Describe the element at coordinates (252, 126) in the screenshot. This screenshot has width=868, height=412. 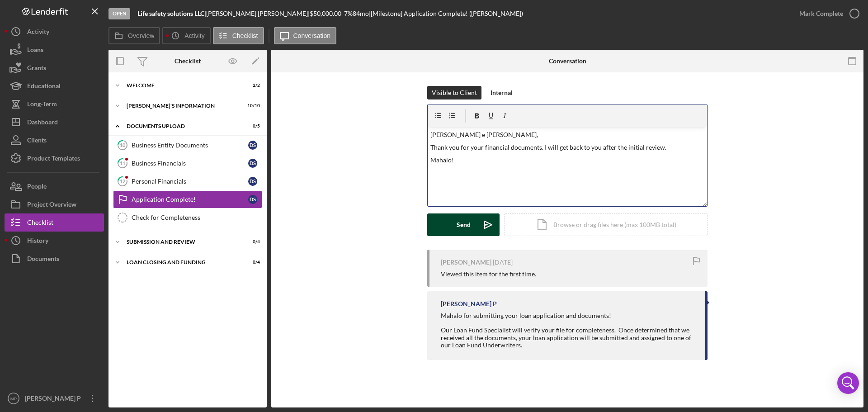
I see `div: 0 / 5` at that location.